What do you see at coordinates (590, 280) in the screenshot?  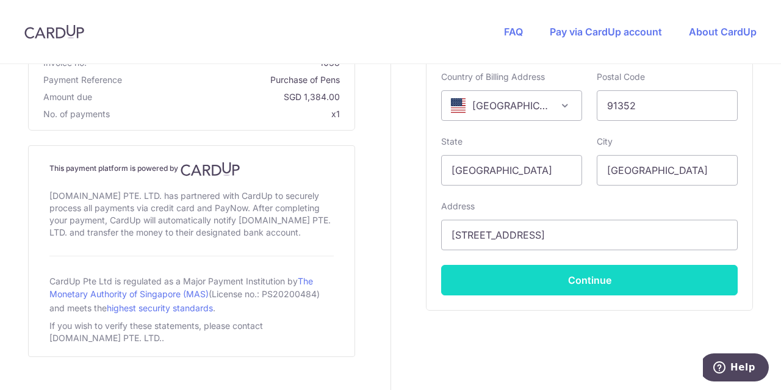 I see `button: Continue` at bounding box center [590, 280].